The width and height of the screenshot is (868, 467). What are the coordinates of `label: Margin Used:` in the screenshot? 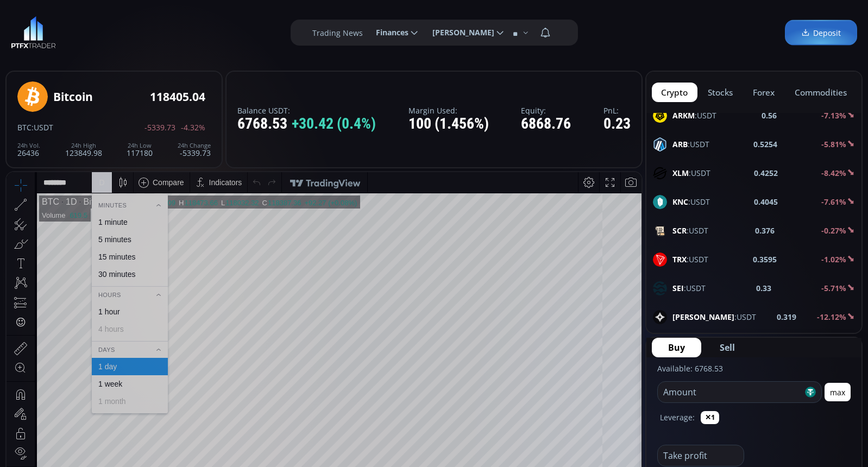 It's located at (449, 110).